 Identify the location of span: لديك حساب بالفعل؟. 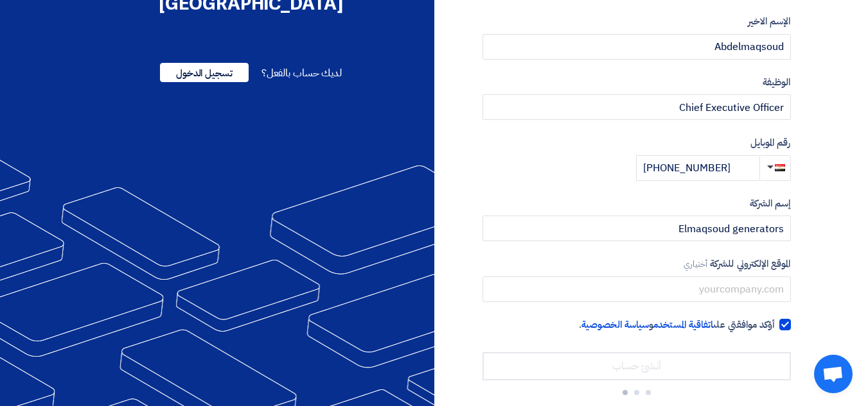
(302, 73).